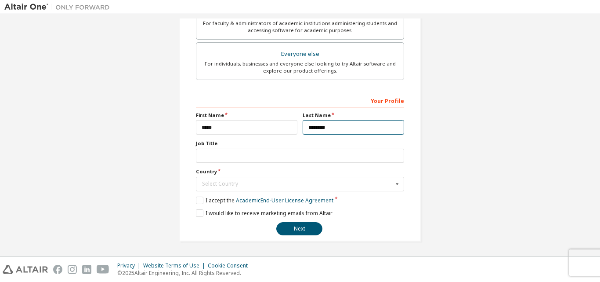 This screenshot has height=282, width=600. What do you see at coordinates (300, 54) in the screenshot?
I see `div: Everyone else` at bounding box center [300, 54].